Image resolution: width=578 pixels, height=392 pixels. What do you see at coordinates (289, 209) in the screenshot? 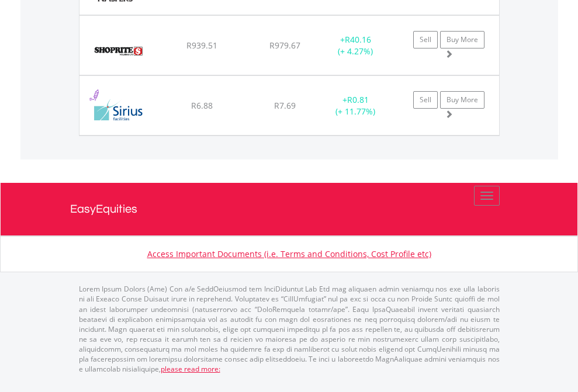
I see `div: EasyEquities` at bounding box center [289, 209].